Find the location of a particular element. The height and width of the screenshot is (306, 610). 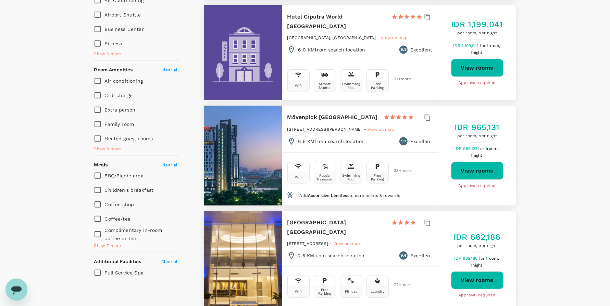

h5: IDR 965,131 is located at coordinates (477, 127).